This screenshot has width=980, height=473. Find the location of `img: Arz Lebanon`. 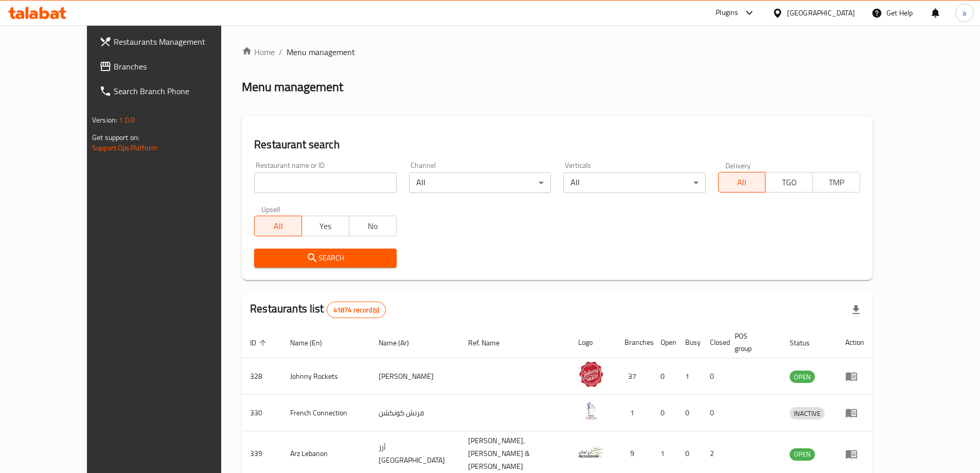

img: Arz Lebanon is located at coordinates (591, 452).